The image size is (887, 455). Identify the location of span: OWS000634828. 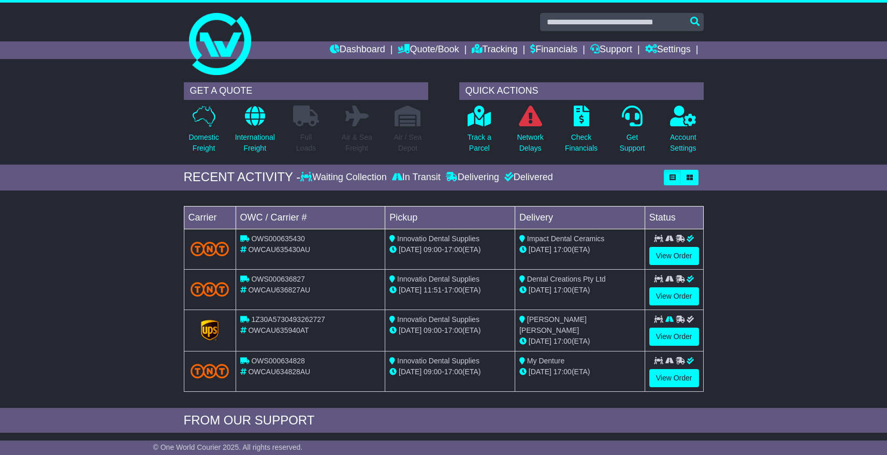
(278, 361).